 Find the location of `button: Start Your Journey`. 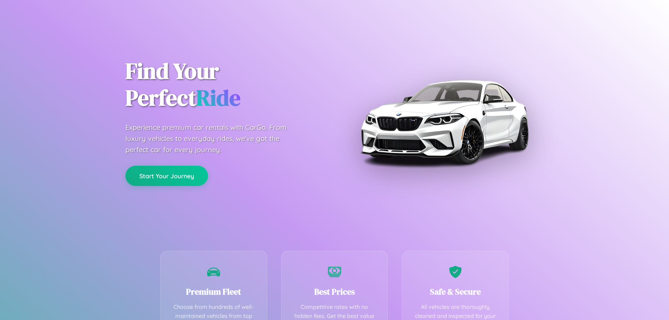

button: Start Your Journey is located at coordinates (167, 176).